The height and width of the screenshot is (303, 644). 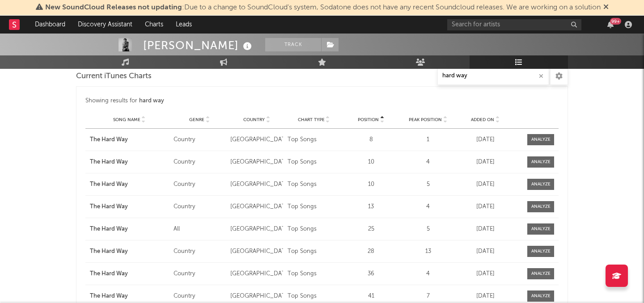 What do you see at coordinates (126, 120) in the screenshot?
I see `span: Song Name` at bounding box center [126, 120].